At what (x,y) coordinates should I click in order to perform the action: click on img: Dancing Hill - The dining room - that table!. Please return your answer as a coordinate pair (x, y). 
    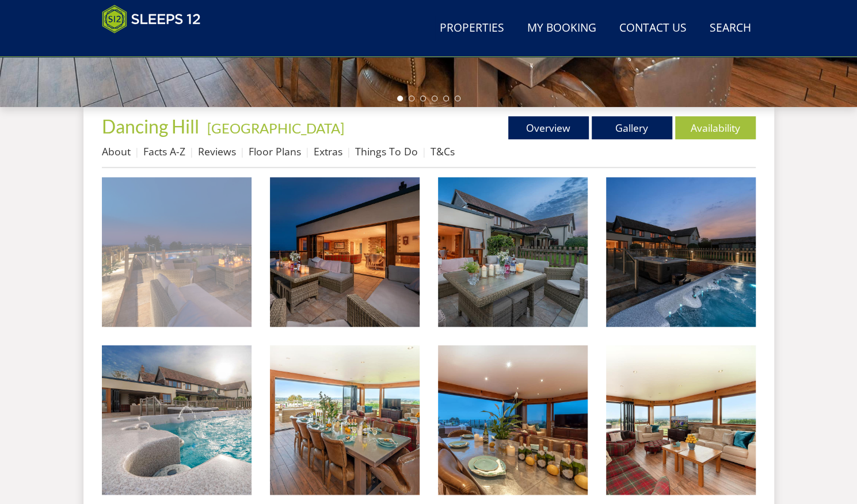
    Looking at the image, I should click on (345, 420).